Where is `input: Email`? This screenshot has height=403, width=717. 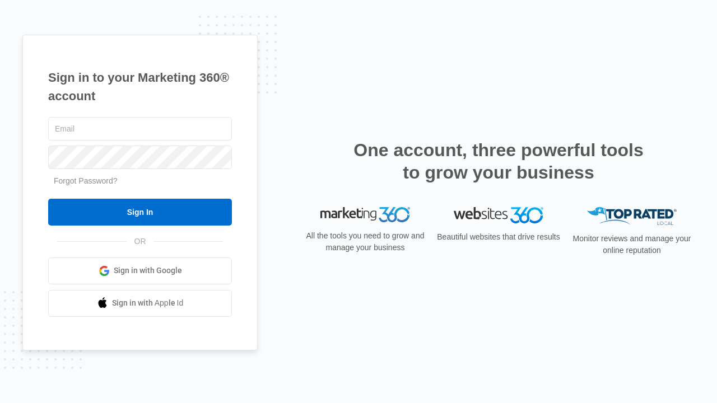
input: Email is located at coordinates (140, 129).